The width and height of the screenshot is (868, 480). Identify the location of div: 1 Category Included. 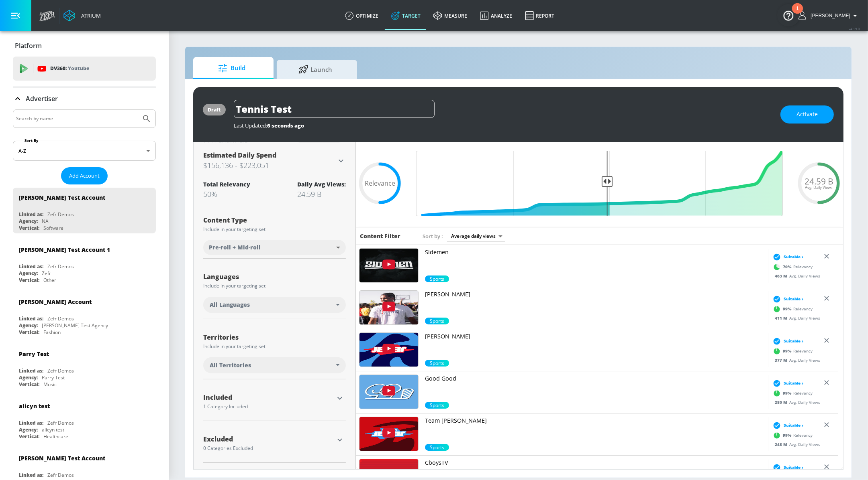
(268, 407).